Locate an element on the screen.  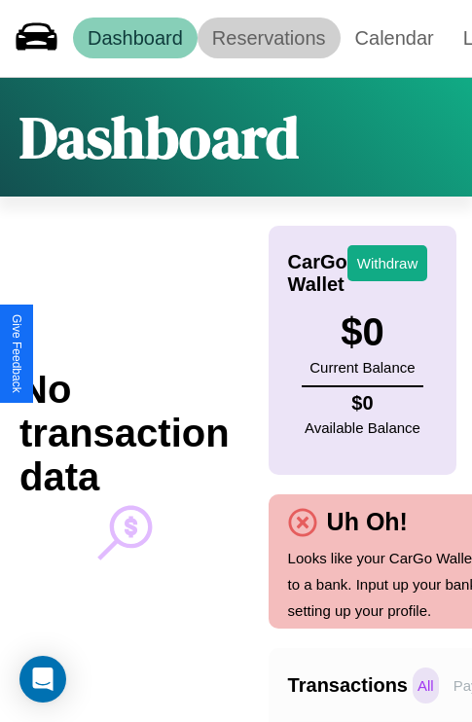
div: Open Intercom Messenger is located at coordinates (43, 679).